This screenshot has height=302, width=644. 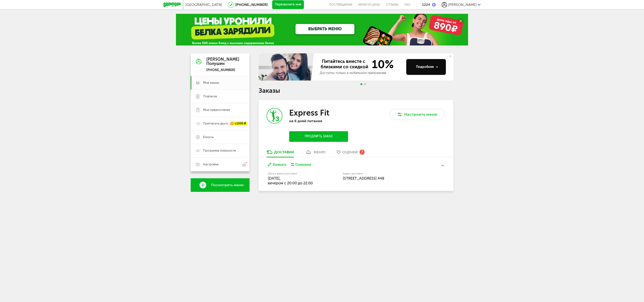 What do you see at coordinates (220, 185) in the screenshot?
I see `a: Посмотреть меню` at bounding box center [220, 185].